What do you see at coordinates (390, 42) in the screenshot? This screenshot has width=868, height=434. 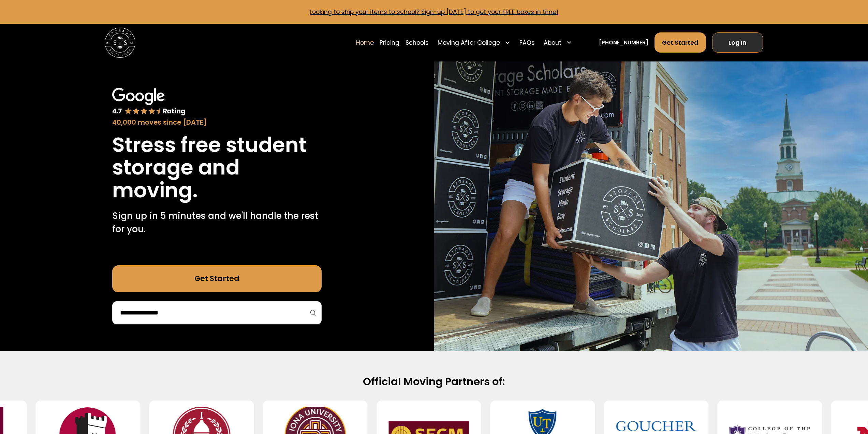 I see `a: Pricing` at bounding box center [390, 42].